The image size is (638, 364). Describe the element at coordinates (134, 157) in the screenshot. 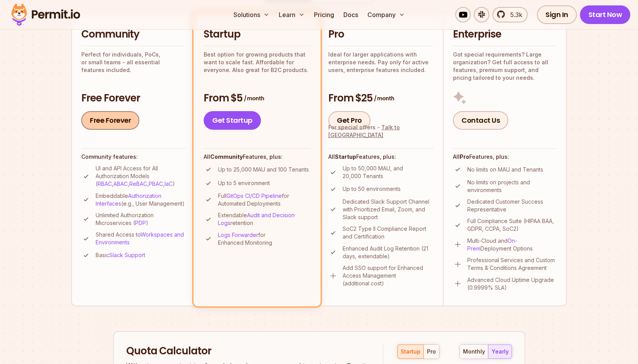

I see `h4: Community features:` at that location.